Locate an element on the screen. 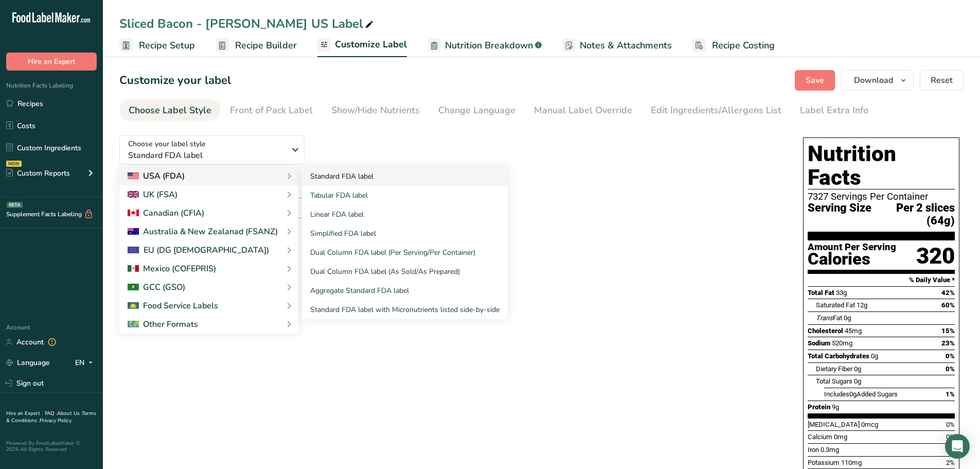 The width and height of the screenshot is (980, 469). div: NEW is located at coordinates (14, 164).